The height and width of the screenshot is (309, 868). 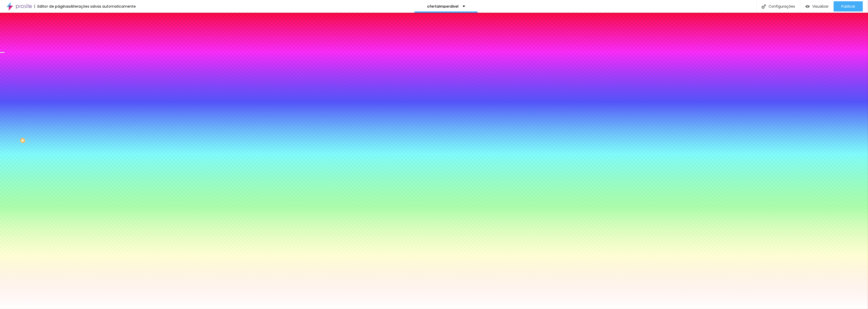 I want to click on font: Editor de páginas, so click(x=53, y=7).